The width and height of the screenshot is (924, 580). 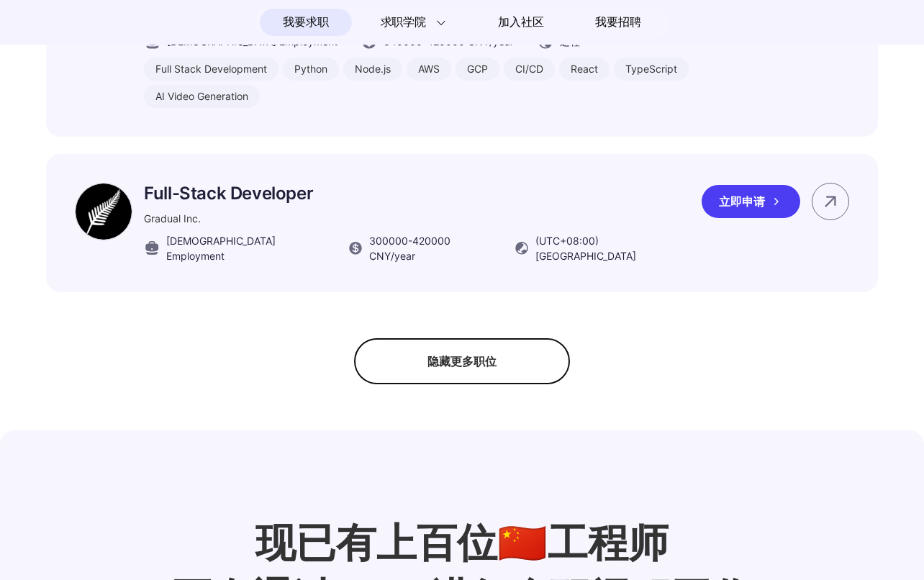 What do you see at coordinates (477, 69) in the screenshot?
I see `div: GCP` at bounding box center [477, 69].